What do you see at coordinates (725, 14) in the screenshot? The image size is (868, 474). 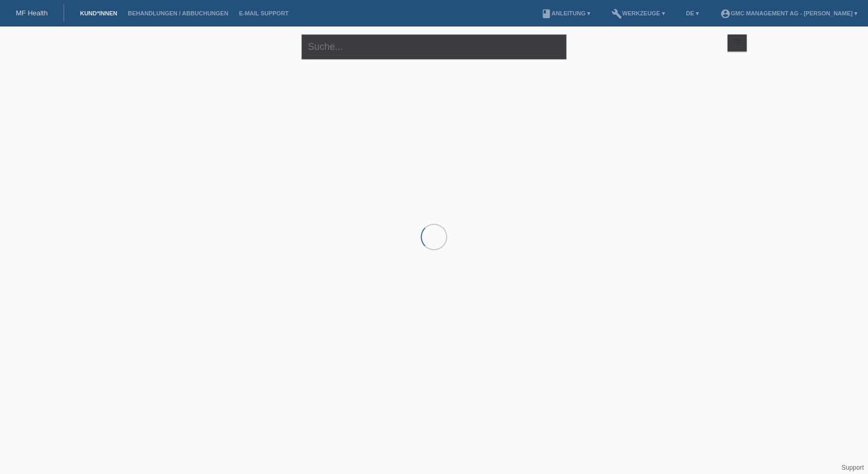 I see `i: account_circle` at bounding box center [725, 14].